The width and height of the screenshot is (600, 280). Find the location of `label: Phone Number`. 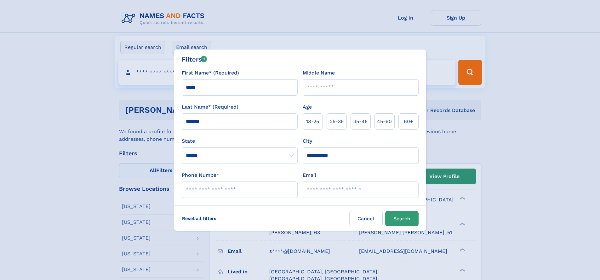

label: Phone Number is located at coordinates (200, 175).